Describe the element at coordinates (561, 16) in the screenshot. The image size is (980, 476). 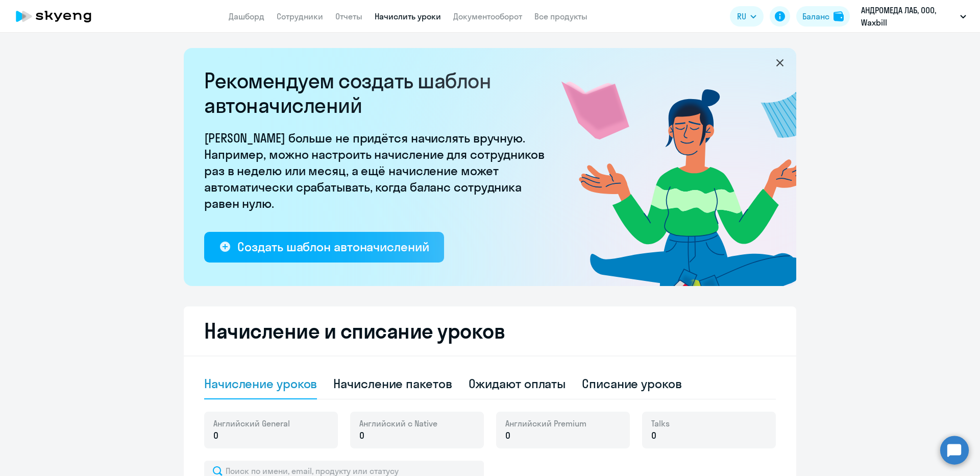
I see `a: Все продукты` at that location.